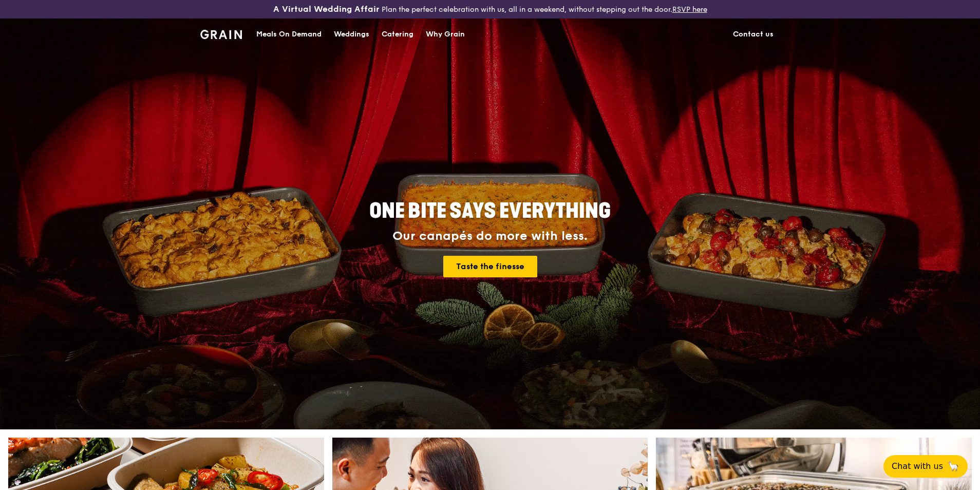 The image size is (980, 490). Describe the element at coordinates (398, 34) in the screenshot. I see `div: Catering` at that location.